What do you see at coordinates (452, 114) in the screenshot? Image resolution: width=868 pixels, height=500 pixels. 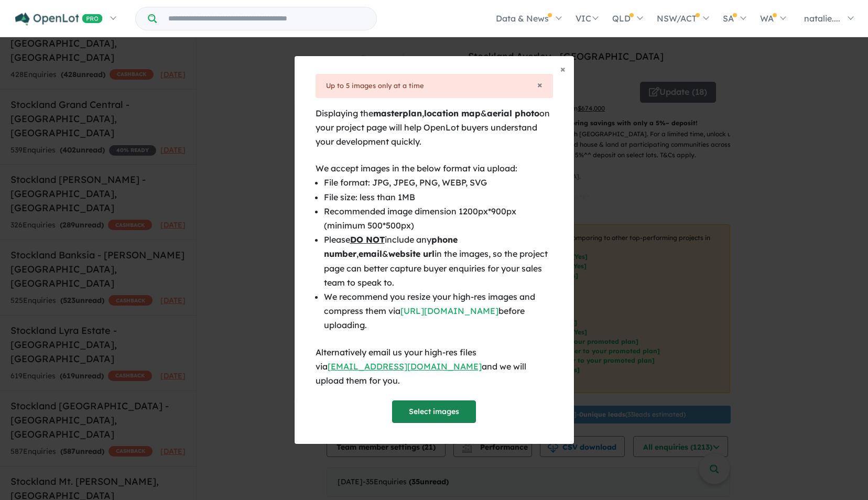 I see `b: location map` at bounding box center [452, 114].